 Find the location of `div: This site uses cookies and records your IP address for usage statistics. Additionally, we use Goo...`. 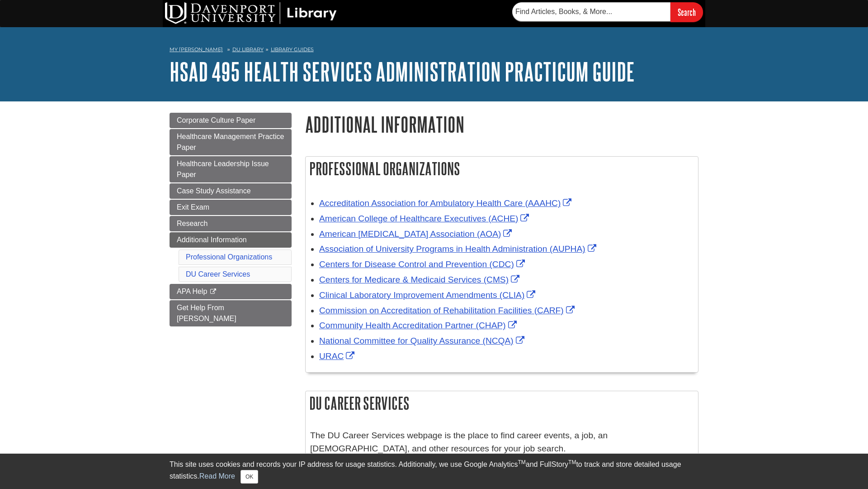

div: This site uses cookies and records your IP address for usage statistics. Additionally, we use Goo... is located at coordinates (434, 471).